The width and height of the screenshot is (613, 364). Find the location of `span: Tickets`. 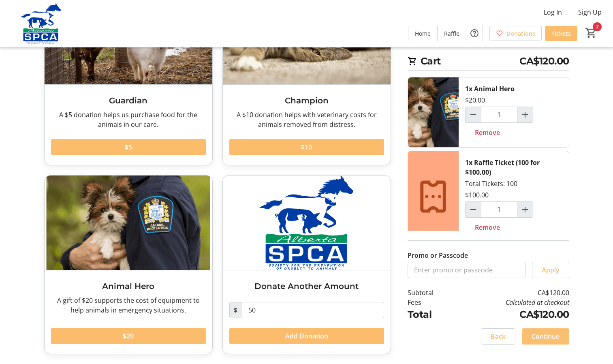

span: Tickets is located at coordinates (561, 33).